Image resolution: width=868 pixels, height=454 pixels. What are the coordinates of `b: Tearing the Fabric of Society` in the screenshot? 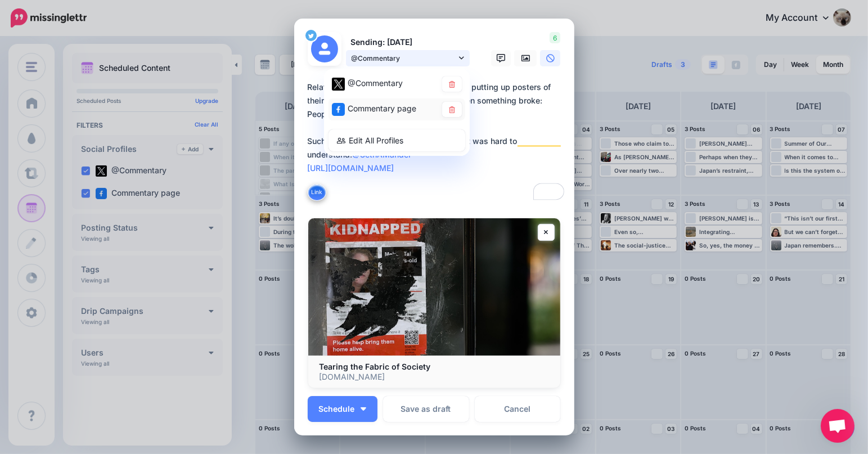 It's located at (375, 366).